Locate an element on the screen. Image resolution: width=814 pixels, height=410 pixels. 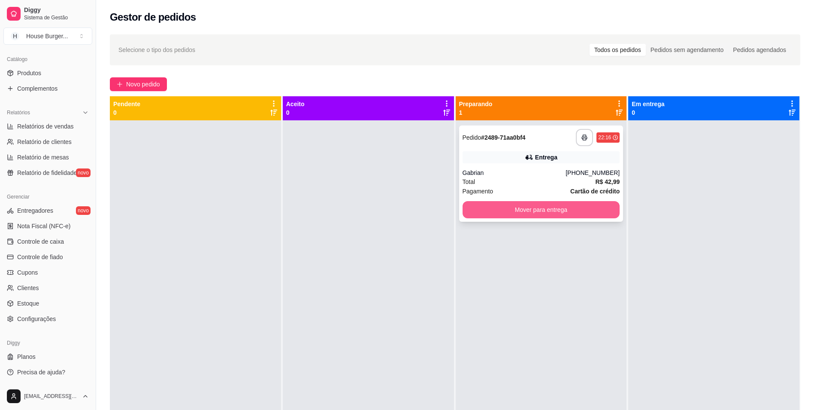
span: Sistema de Gestão is located at coordinates (56, 18).